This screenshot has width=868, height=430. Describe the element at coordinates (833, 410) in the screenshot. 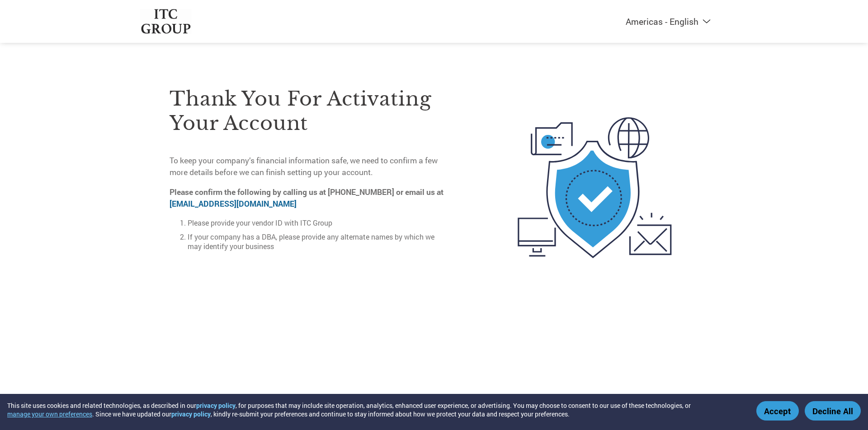

I see `button: Decline All` at that location.